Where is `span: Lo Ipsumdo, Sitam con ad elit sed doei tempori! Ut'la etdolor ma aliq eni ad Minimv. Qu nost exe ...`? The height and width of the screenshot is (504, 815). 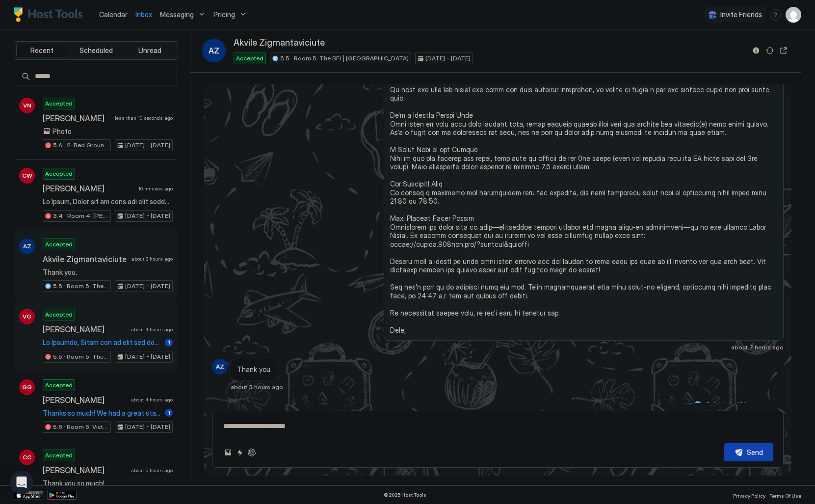 span: Lo Ipsumdo, Sitam con ad elit sed doei tempori! Ut'la etdolor ma aliq eni ad Minimv. Qu nost exe ... is located at coordinates (102, 342).